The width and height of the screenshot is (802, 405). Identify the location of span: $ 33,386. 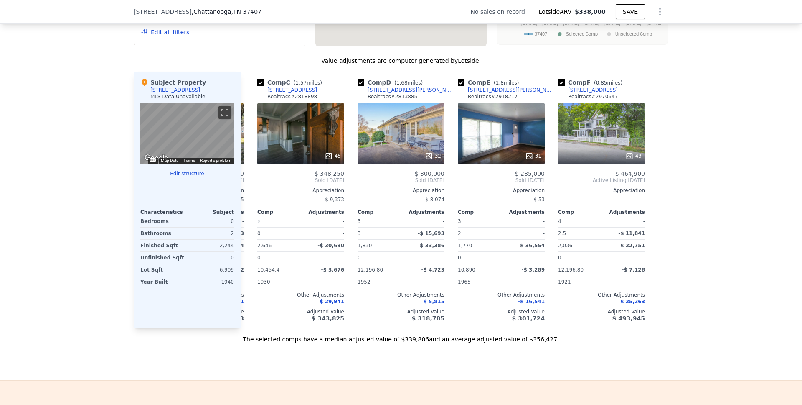
(432, 245).